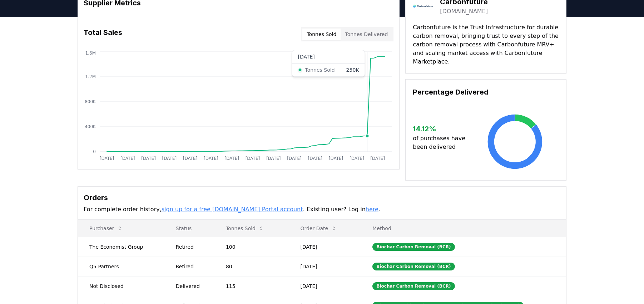  Describe the element at coordinates (252, 247) in the screenshot. I see `td: 100` at that location.